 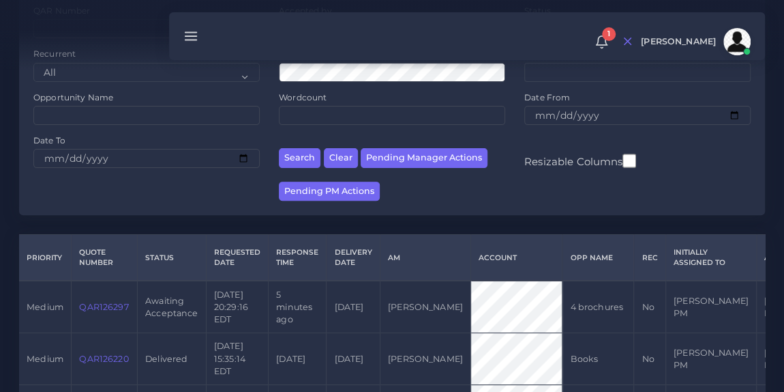 I want to click on th: Requested Date, so click(x=237, y=258).